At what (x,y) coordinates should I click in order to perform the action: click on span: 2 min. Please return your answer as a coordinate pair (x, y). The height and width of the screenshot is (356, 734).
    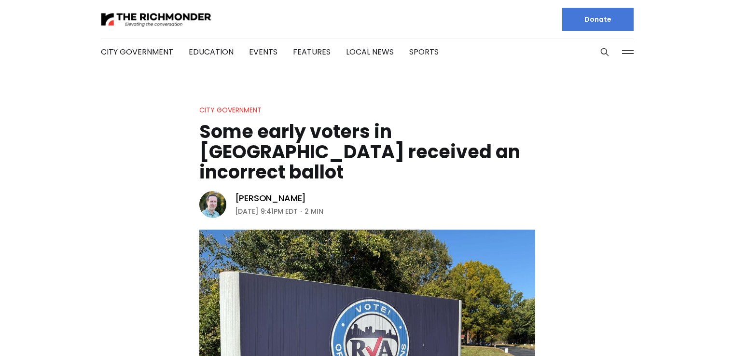
    Looking at the image, I should click on (314, 211).